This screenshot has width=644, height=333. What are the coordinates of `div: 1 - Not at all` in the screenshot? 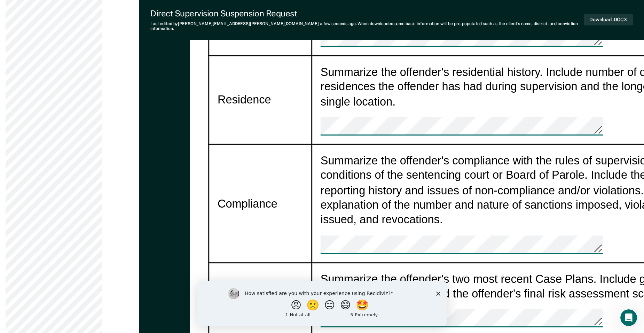 It's located at (80, 34).